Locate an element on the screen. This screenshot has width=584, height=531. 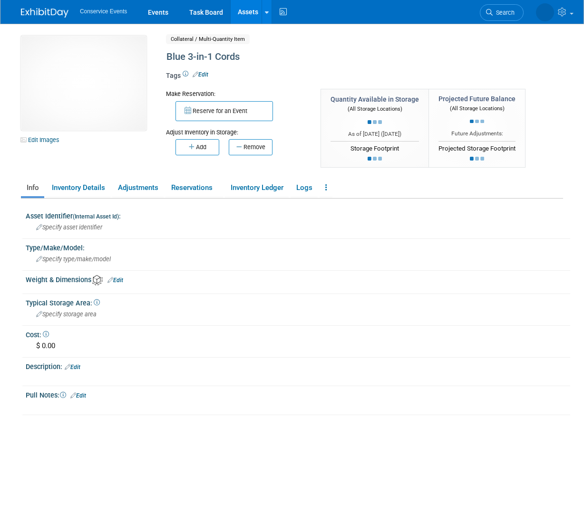
div: Blue 3-in-1 Cords is located at coordinates (343, 57).